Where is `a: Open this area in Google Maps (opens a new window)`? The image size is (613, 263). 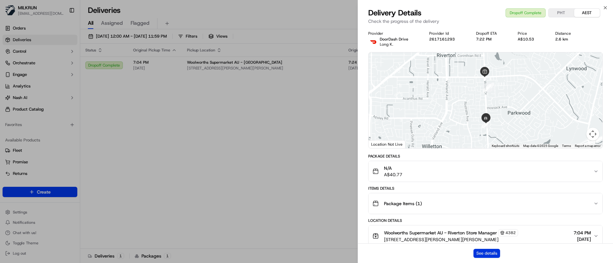
a: Open this area in Google Maps (opens a new window) is located at coordinates (381, 144).